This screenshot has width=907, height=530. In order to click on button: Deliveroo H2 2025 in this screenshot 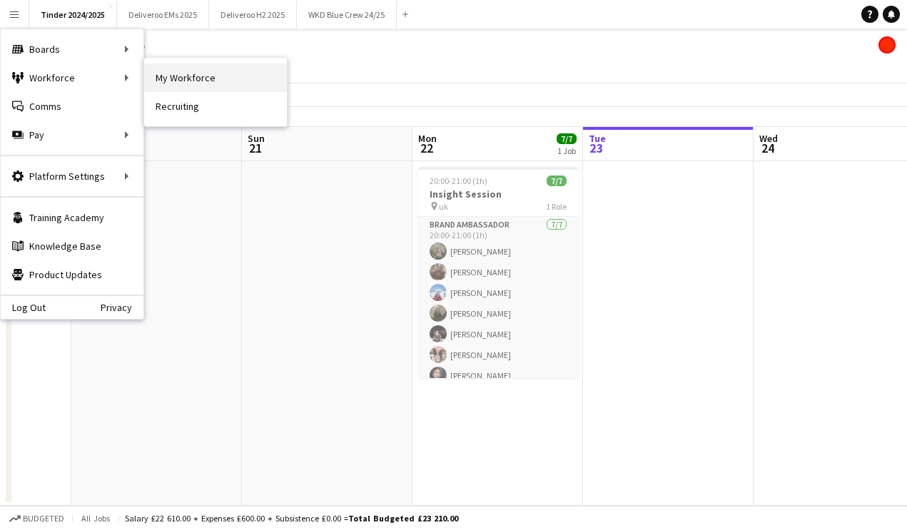, I will do `click(253, 14)`.